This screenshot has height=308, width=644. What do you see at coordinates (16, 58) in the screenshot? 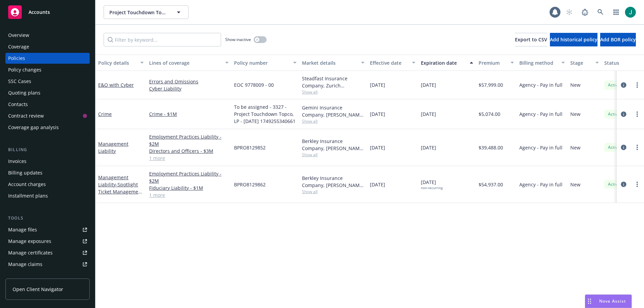
I see `div: Policies` at bounding box center [16, 58].